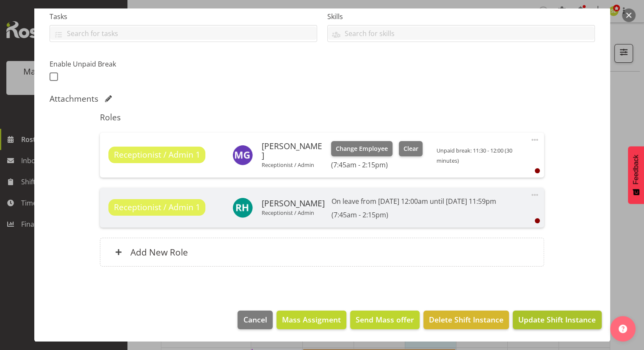 Image resolution: width=644 pixels, height=350 pixels. Describe the element at coordinates (114, 64) in the screenshot. I see `label: Enable Unpaid Break` at that location.